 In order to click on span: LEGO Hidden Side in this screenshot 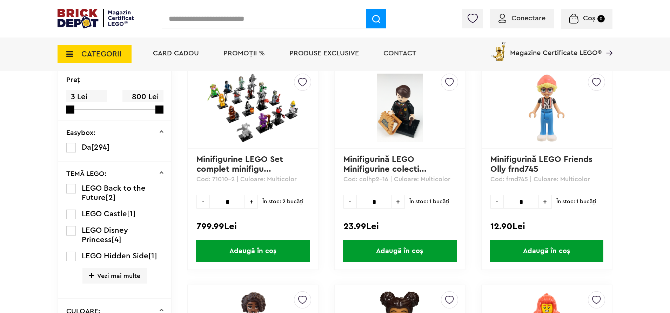, I will do `click(115, 256)`.